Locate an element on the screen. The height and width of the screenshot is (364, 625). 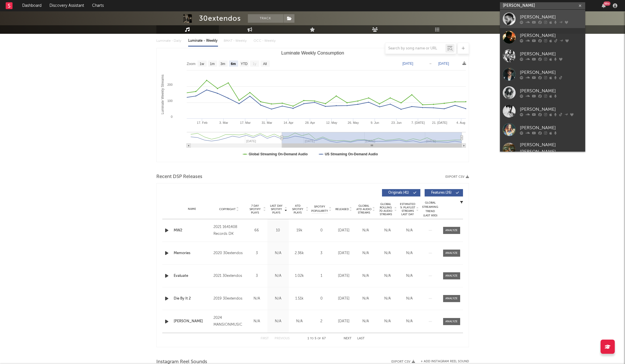
div: Luminate - Weekly is located at coordinates (203, 41).